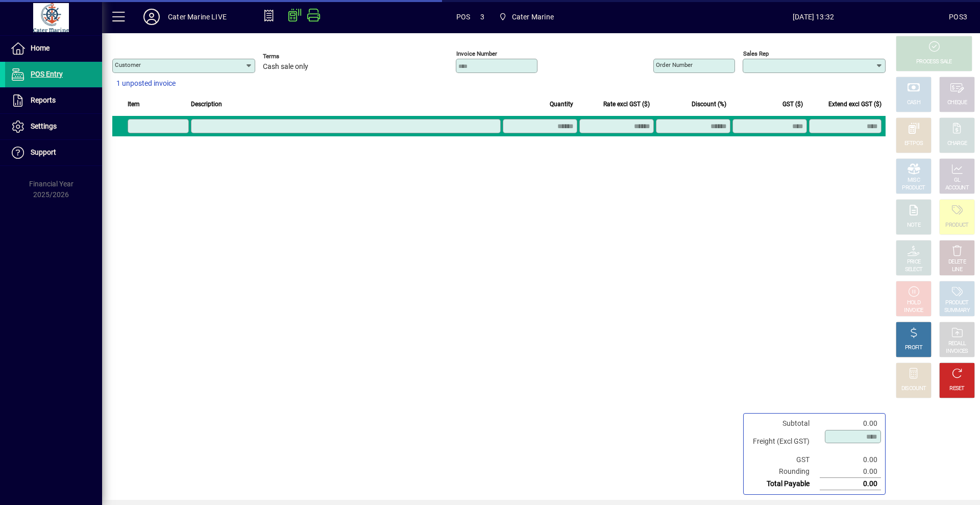 The image size is (980, 505). Describe the element at coordinates (914, 180) in the screenshot. I see `div: MISC` at that location.